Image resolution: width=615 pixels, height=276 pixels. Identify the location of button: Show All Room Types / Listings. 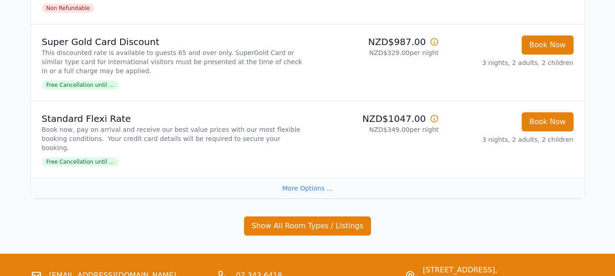
(308, 226).